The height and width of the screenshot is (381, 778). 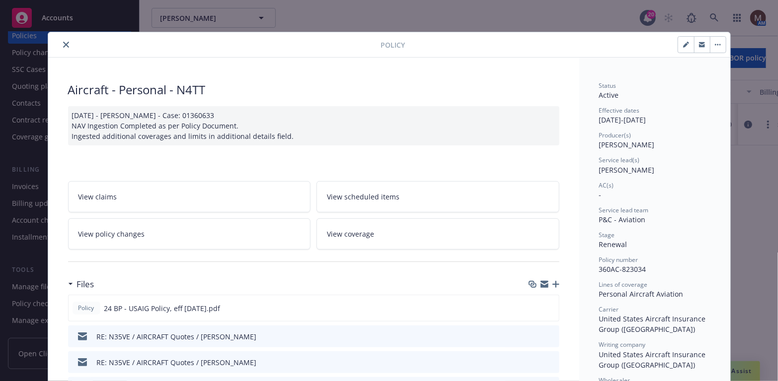 What do you see at coordinates (363, 197) in the screenshot?
I see `span: View scheduled items` at bounding box center [363, 197].